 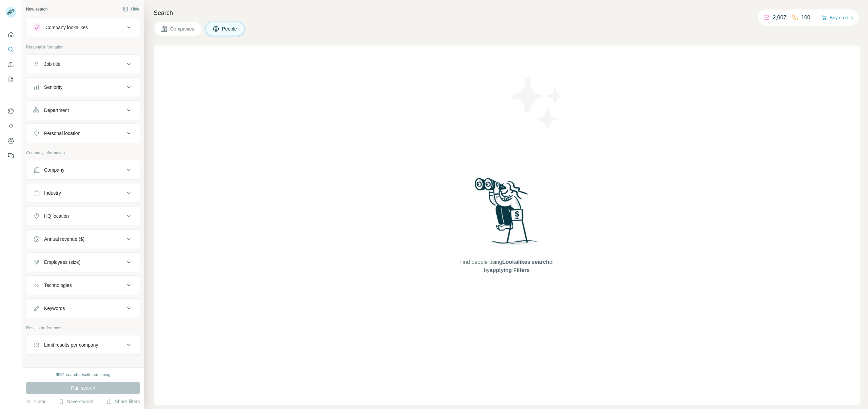 What do you see at coordinates (83, 328) in the screenshot?
I see `p: Results preferences` at bounding box center [83, 328].